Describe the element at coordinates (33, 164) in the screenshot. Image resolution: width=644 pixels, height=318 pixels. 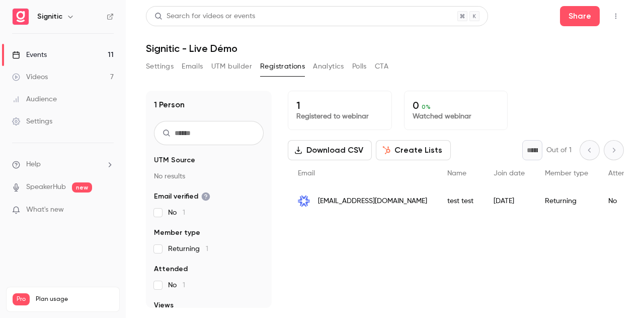
I see `span: Help` at that location.